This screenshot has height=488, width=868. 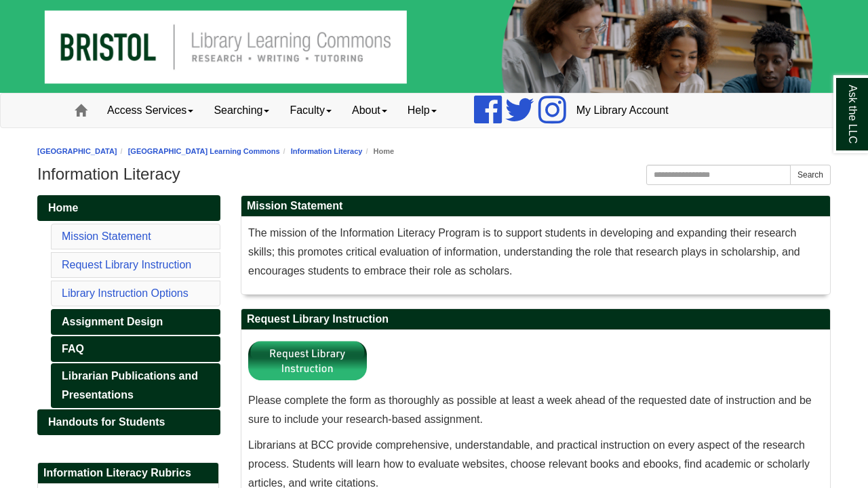 What do you see at coordinates (136, 349) in the screenshot?
I see `a: FAQ` at bounding box center [136, 349].